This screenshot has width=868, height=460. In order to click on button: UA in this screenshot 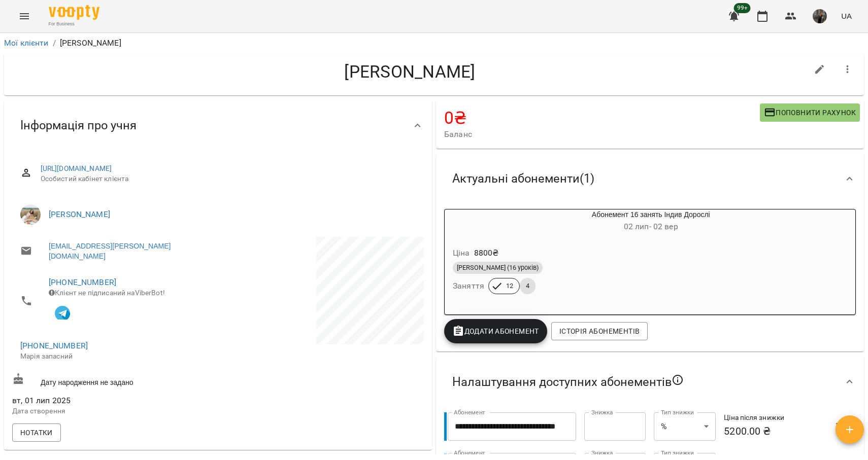, I will do `click(846, 15)`.